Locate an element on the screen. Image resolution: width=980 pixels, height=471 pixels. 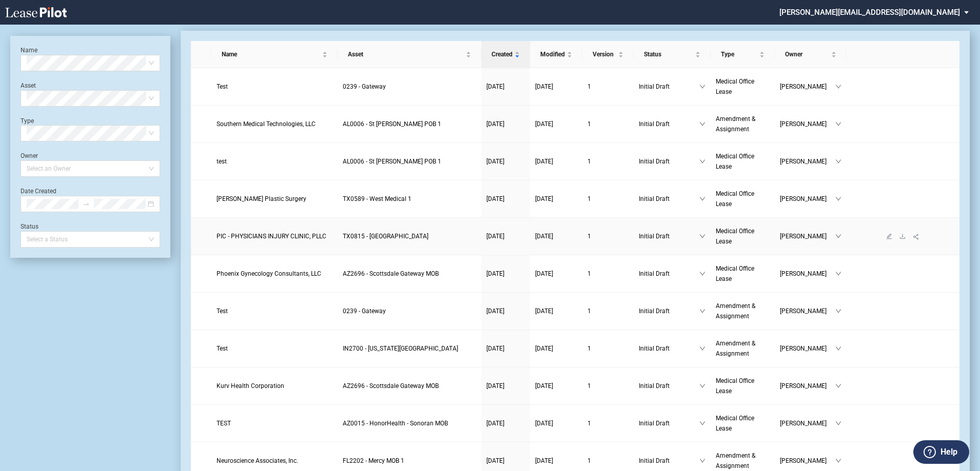
span: IN2700 - Michigan Road Medical Office Building is located at coordinates (400, 348).